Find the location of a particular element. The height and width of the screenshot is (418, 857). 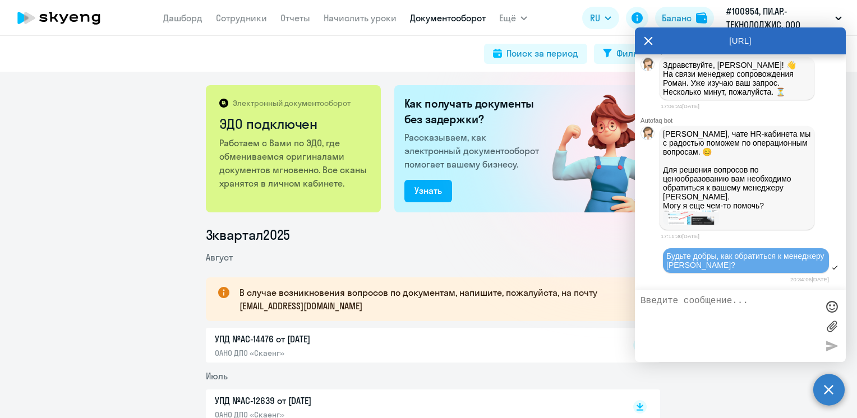

button: RU is located at coordinates (601, 18).